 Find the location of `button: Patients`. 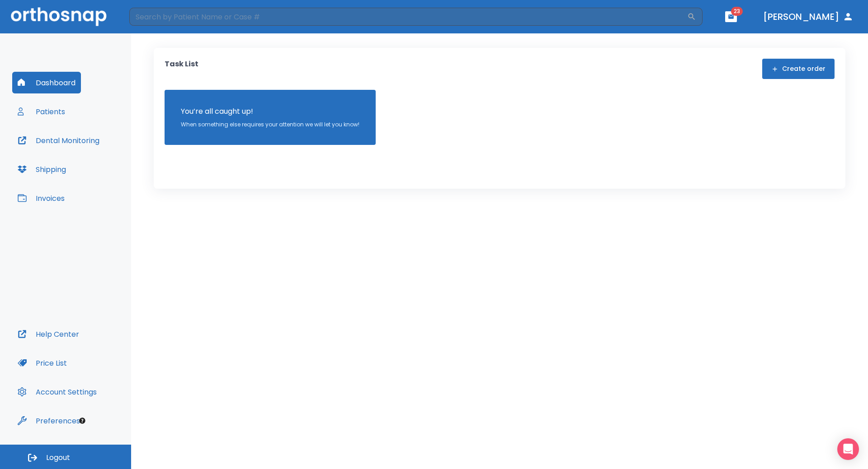

button: Patients is located at coordinates (41, 112).